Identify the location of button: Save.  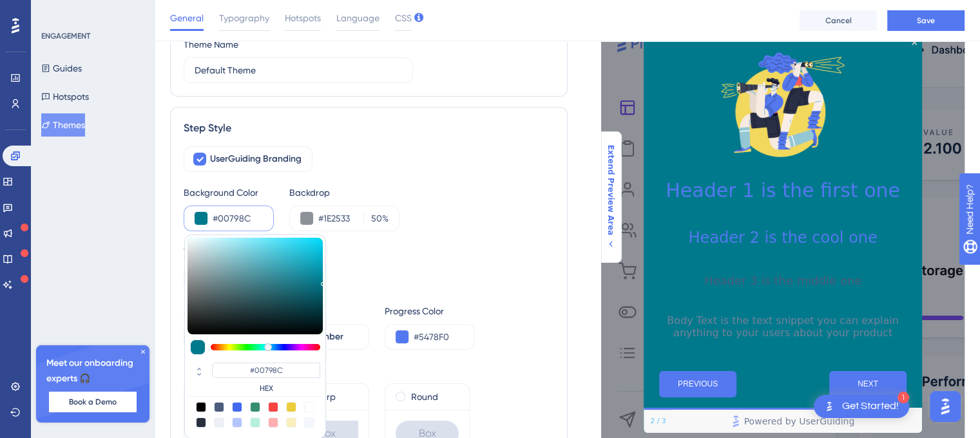
(925, 20).